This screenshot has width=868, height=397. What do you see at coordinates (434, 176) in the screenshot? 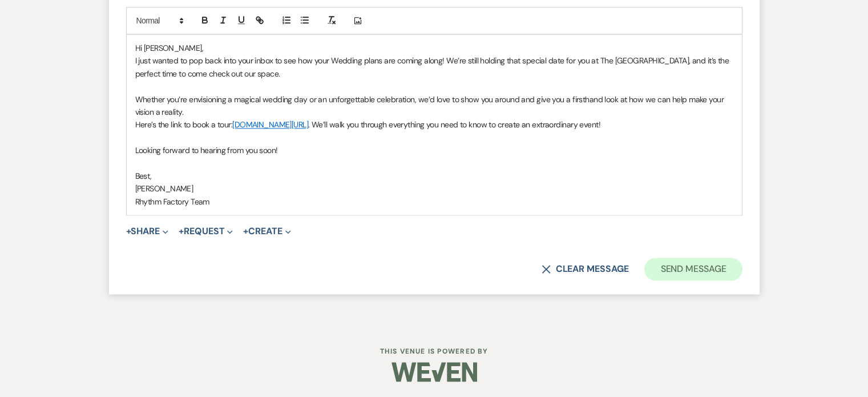
I see `p: Best,` at bounding box center [434, 176].